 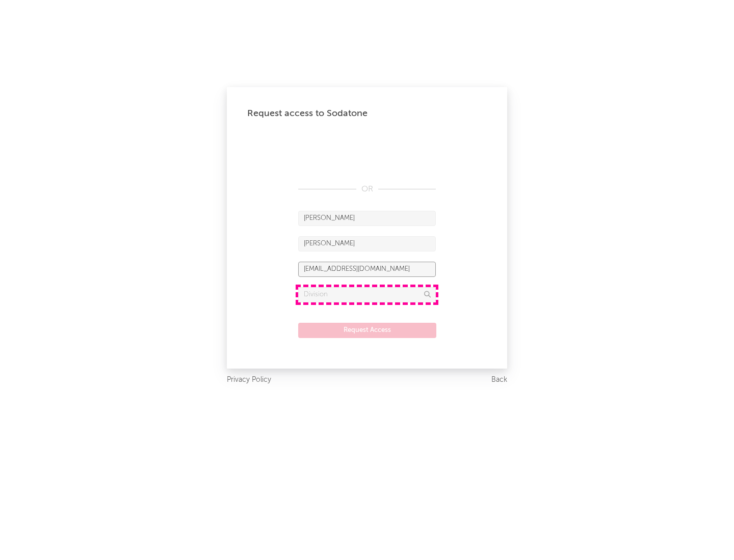 What do you see at coordinates (249, 380) in the screenshot?
I see `a: Privacy Policy` at bounding box center [249, 380].